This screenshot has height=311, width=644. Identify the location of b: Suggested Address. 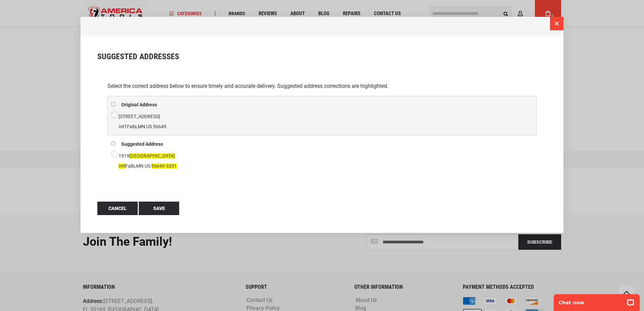
(142, 144).